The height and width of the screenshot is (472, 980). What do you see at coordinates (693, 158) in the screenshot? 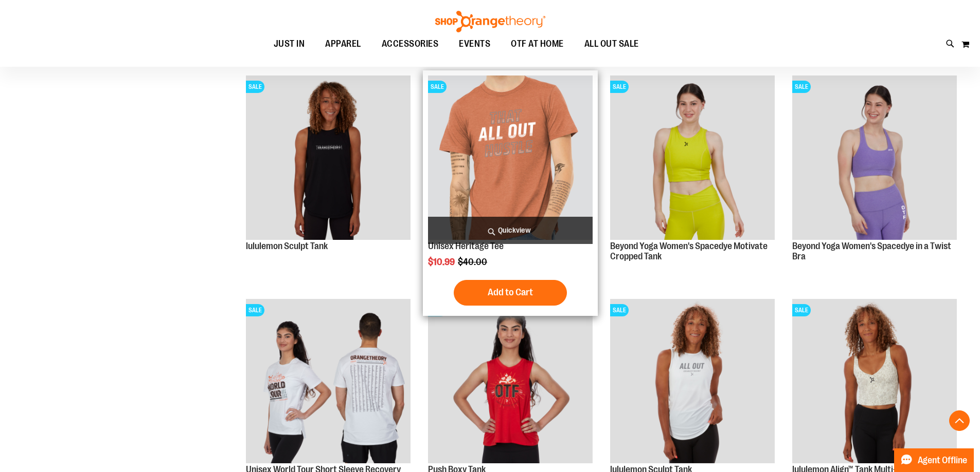
I see `img: Product image for Beyond Yoga Womens Spacedye Motivate Cropped Tank` at bounding box center [693, 158].